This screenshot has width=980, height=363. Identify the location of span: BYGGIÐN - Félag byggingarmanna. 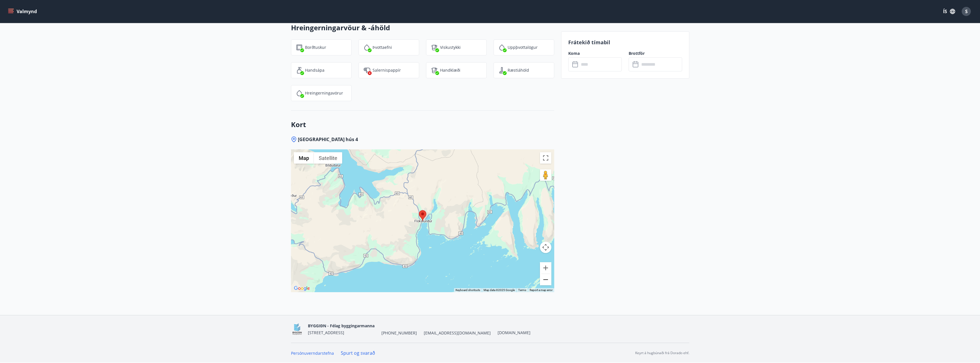
(341, 326).